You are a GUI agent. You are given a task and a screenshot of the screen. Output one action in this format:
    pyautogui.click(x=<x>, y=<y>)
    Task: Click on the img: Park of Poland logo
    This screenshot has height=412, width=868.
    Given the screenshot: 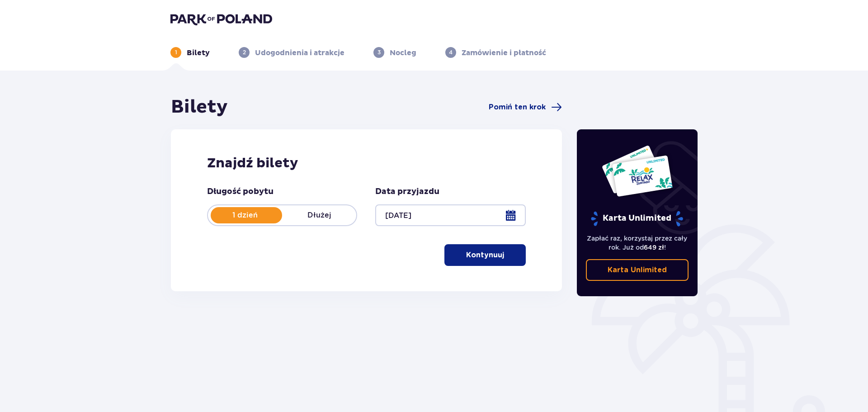 What is the action you would take?
    pyautogui.click(x=221, y=19)
    